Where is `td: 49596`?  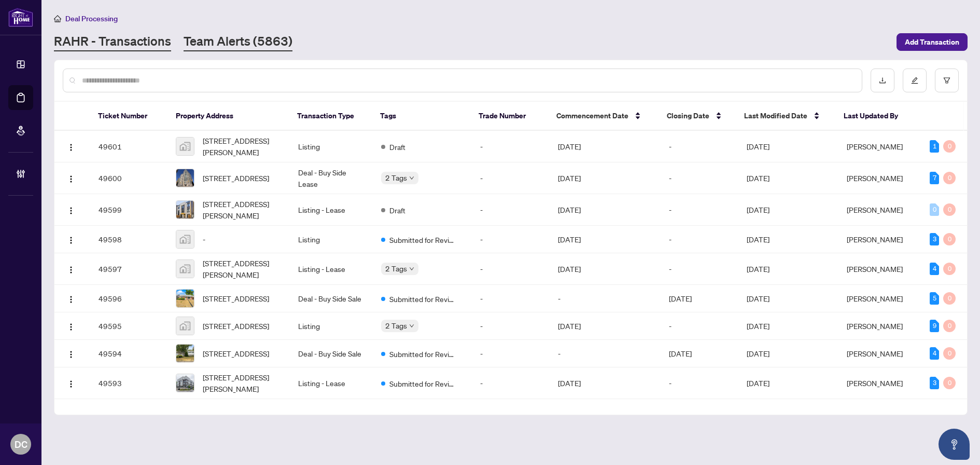 td: 49596 is located at coordinates (129, 298).